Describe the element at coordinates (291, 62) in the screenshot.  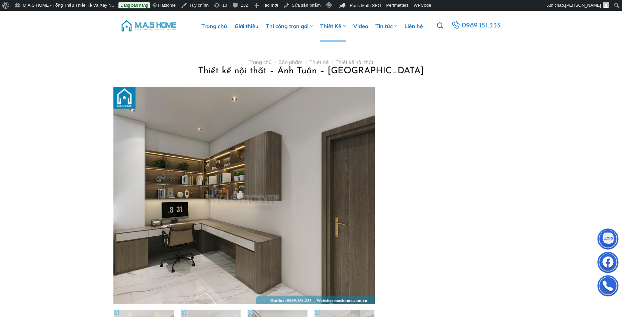
I see `a: Sản phẩm` at that location.